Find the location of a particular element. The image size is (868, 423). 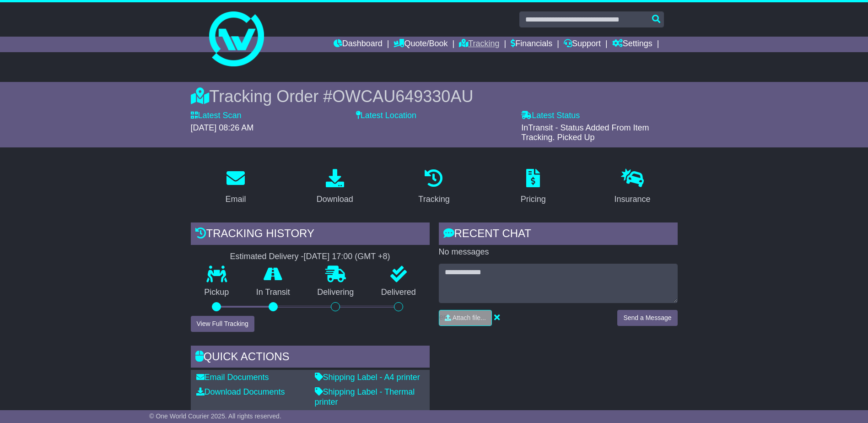

a: Pricing is located at coordinates (533, 187).